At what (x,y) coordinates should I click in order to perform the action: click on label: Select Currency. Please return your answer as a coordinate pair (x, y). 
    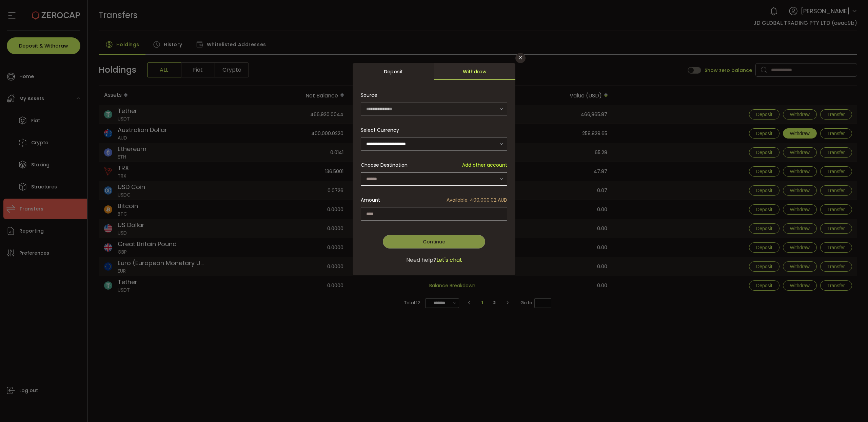
    Looking at the image, I should click on (382, 130).